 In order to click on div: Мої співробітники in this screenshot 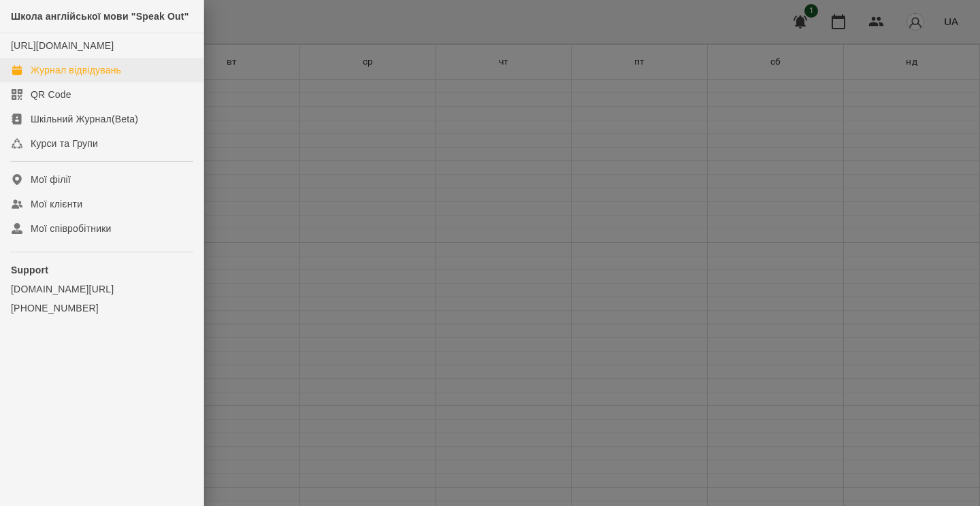, I will do `click(71, 228)`.